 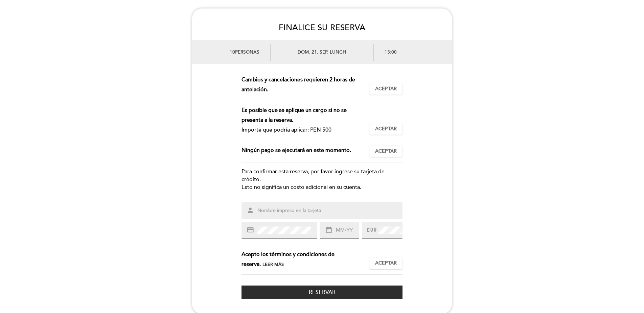 I want to click on button: Reservar, so click(x=322, y=292).